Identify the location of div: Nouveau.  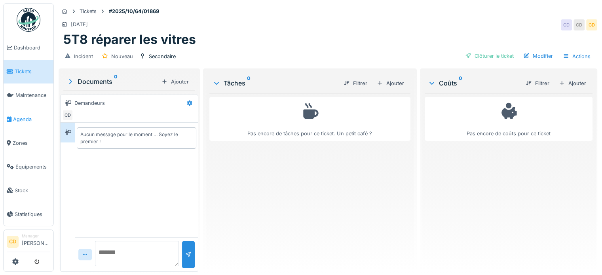
(122, 56).